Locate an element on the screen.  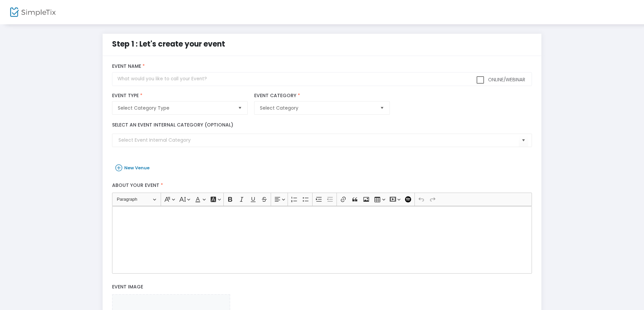
span: Paragraph is located at coordinates (134, 200).